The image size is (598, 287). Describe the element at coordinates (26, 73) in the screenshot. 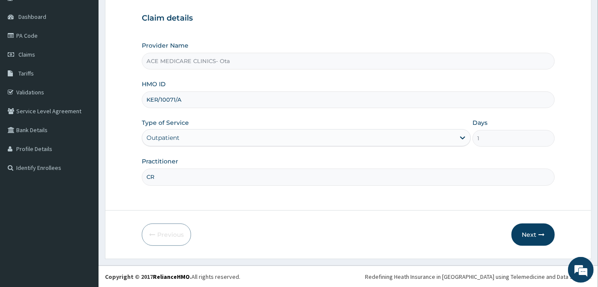

I see `span: Tariffs` at that location.